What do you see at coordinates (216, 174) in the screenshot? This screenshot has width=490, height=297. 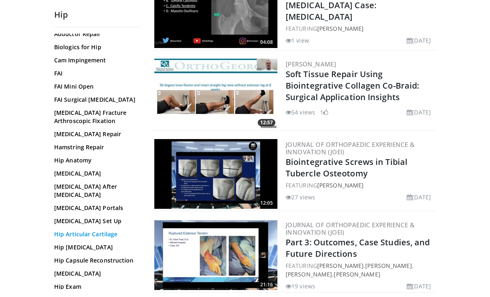 I see `a: 12:05` at bounding box center [216, 174].